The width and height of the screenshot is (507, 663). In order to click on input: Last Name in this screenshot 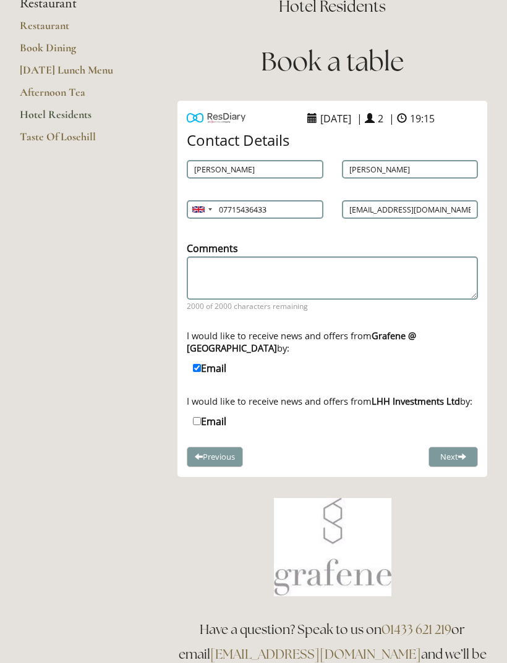, I will do `click(410, 169)`.